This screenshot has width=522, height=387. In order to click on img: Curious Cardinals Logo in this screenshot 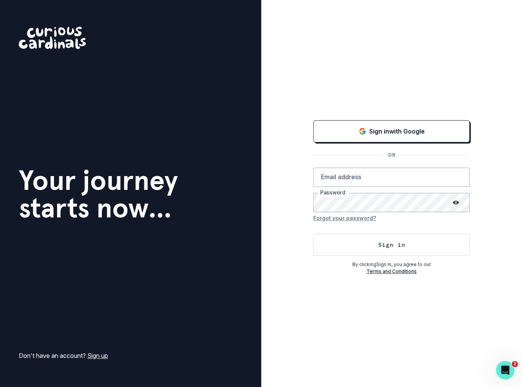, I will do `click(52, 38)`.